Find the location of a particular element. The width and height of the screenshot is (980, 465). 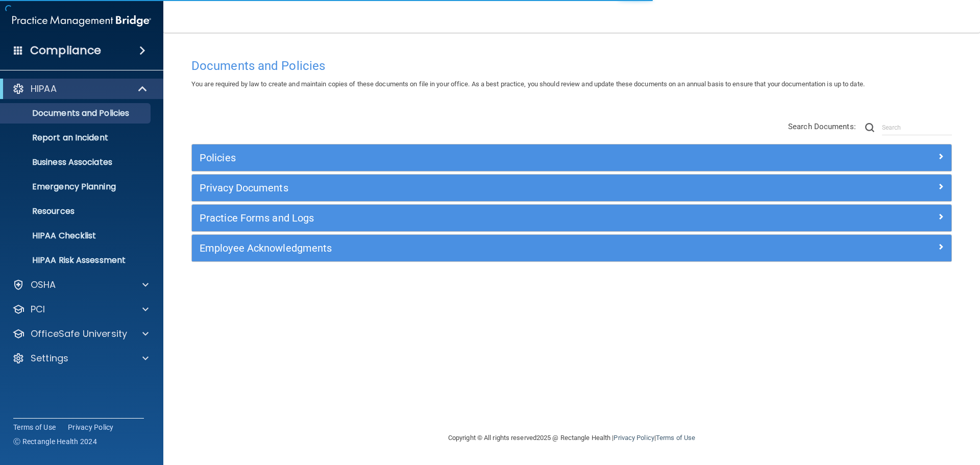

p: HIPAA Checklist is located at coordinates (76, 236).